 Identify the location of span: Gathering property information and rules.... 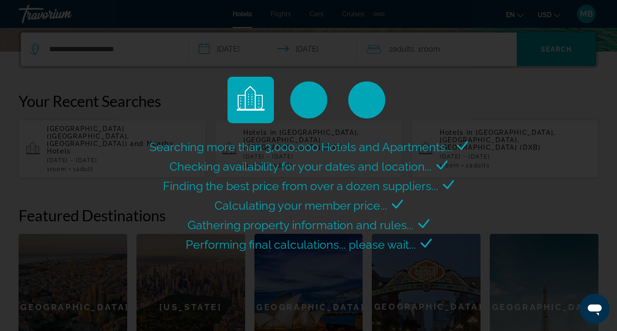
(300, 225).